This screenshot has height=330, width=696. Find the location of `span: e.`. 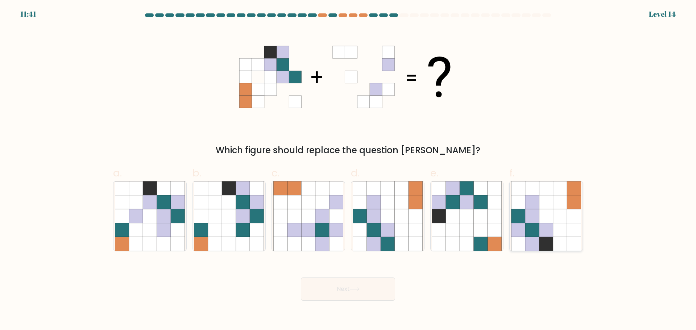

span: e. is located at coordinates (435, 173).